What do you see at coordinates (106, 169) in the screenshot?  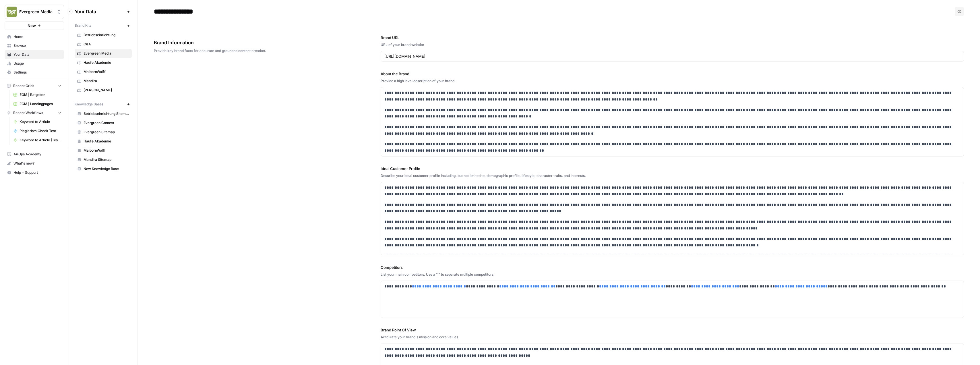 I see `span: New Knowledge Base` at bounding box center [106, 169].